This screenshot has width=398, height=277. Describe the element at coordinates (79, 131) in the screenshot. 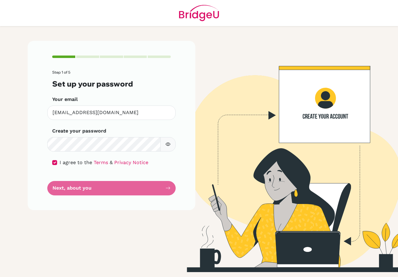

I see `label: Create your password` at that location.